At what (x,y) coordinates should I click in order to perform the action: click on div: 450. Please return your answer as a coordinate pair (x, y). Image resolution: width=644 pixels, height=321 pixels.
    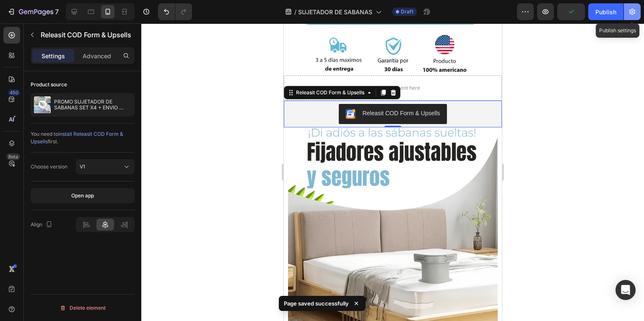
    Looking at the image, I should click on (14, 93).